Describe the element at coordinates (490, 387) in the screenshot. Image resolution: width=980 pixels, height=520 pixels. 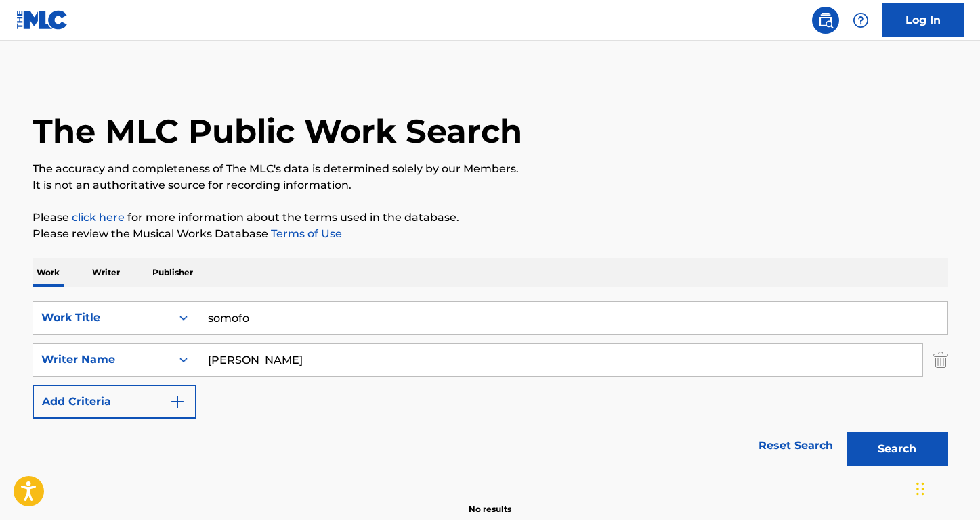
I see `form: Search Form` at that location.